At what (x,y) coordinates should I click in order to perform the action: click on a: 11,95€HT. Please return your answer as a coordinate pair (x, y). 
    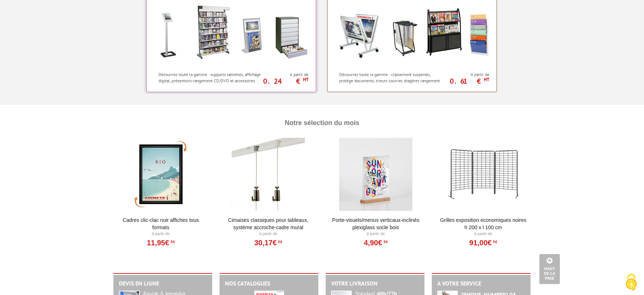
    Looking at the image, I should click on (161, 243).